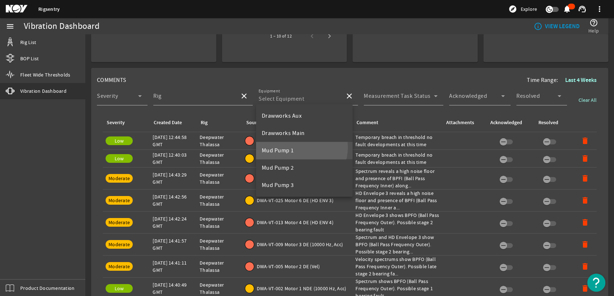 This screenshot has height=296, width=614. I want to click on span: Fleet Wide Thresholds, so click(45, 75).